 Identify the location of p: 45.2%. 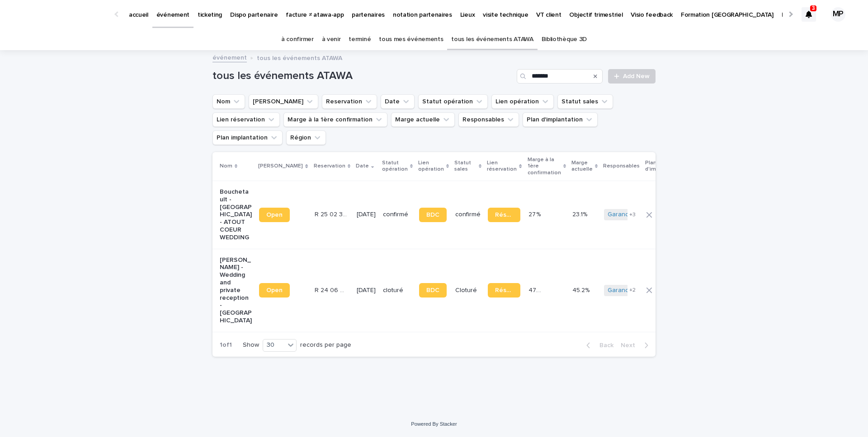
(581, 290).